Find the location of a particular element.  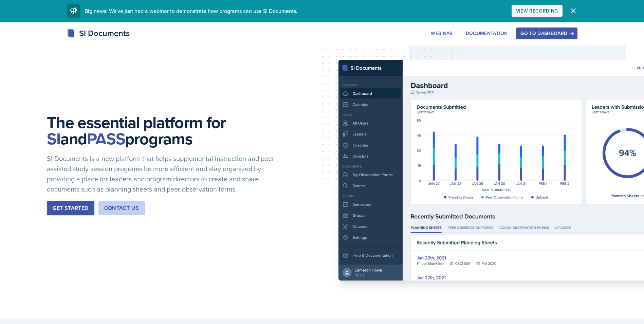

div: View Recording is located at coordinates (537, 11).